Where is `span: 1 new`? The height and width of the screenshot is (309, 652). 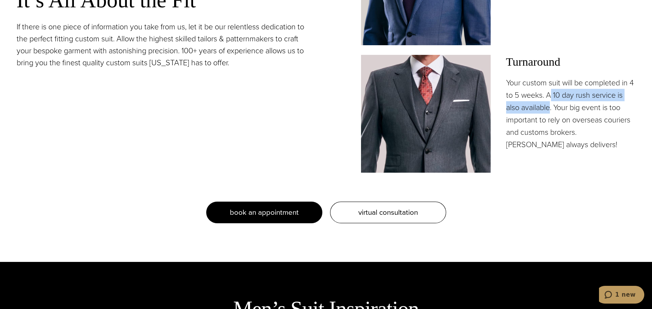 span: 1 new is located at coordinates (26, 9).